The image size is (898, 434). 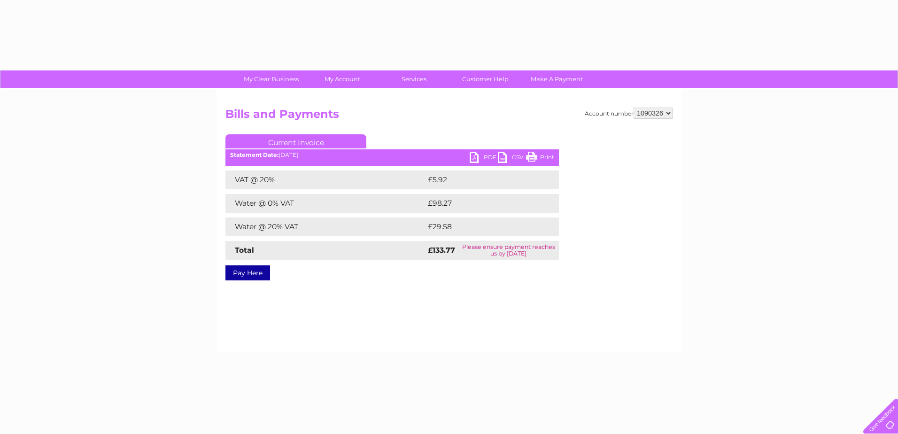 I want to click on a: Customer Help, so click(x=485, y=79).